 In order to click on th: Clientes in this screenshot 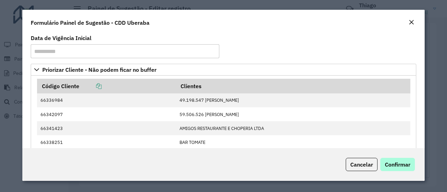, I will do `click(293, 86)`.